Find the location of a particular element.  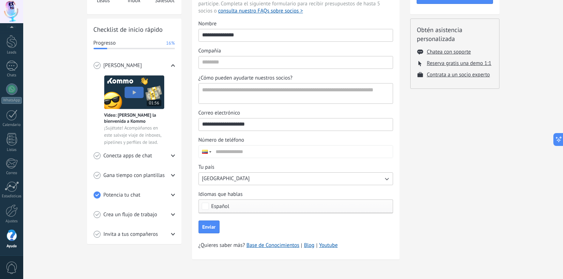

div: WhatsApp is located at coordinates (11, 100).